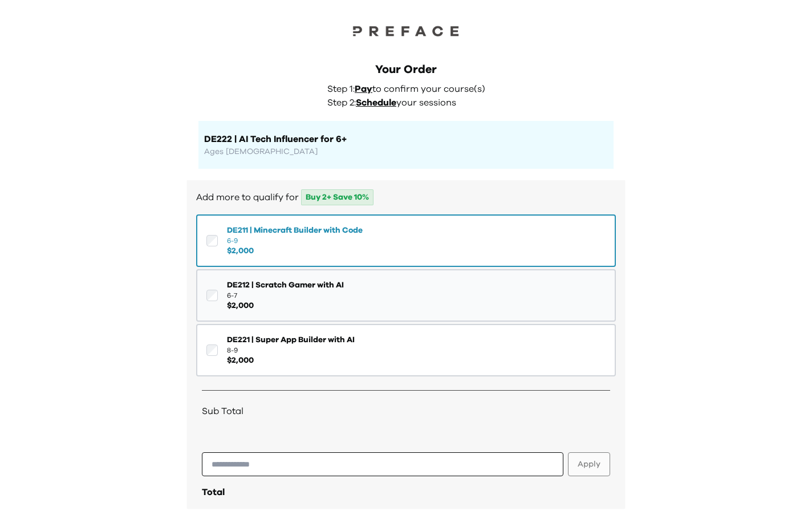  Describe the element at coordinates (406, 31) in the screenshot. I see `img: Preface Logo` at that location.